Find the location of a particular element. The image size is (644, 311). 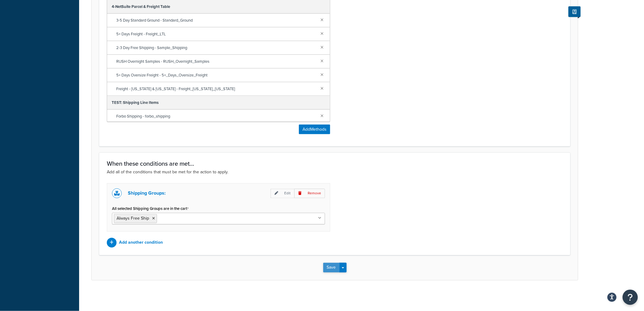

span: 3-5 Day Standard Ground - Standard_Ground is located at coordinates (216, 20).